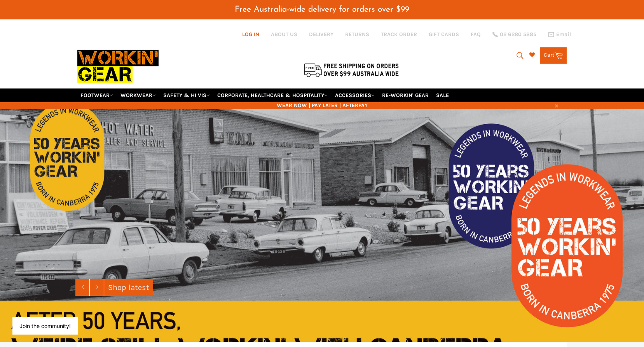  I want to click on a: RETURNS, so click(357, 34).